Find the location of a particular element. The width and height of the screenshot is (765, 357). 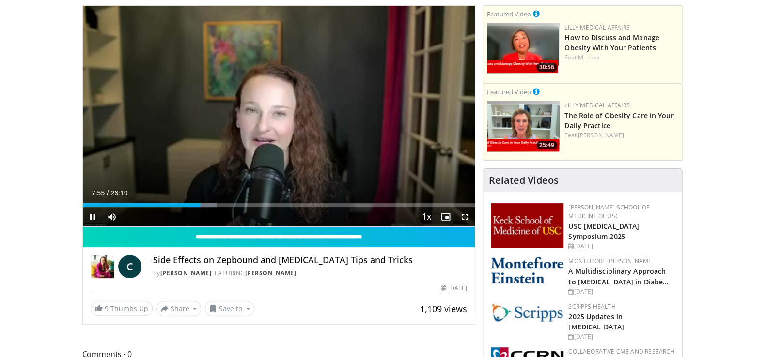

span: 26:19 is located at coordinates (119, 193).